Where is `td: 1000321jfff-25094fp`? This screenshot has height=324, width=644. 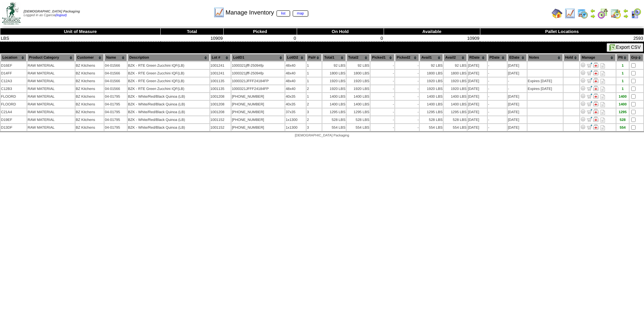
td: 1000321jfff-25094fp is located at coordinates (258, 73).